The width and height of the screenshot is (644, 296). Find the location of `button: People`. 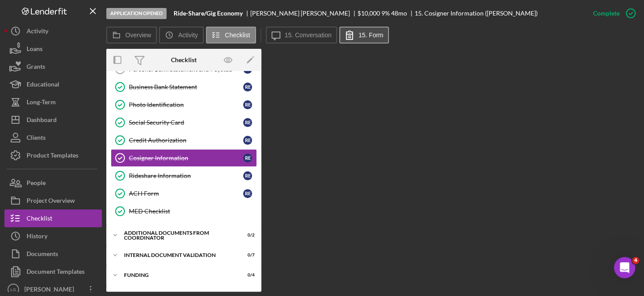

button: People is located at coordinates (53, 183).